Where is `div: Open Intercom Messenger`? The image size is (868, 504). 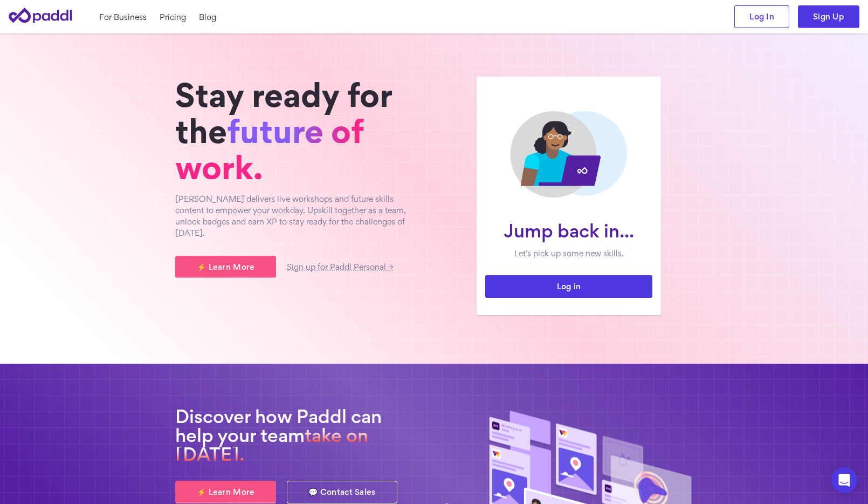
div: Open Intercom Messenger is located at coordinates (845, 480).